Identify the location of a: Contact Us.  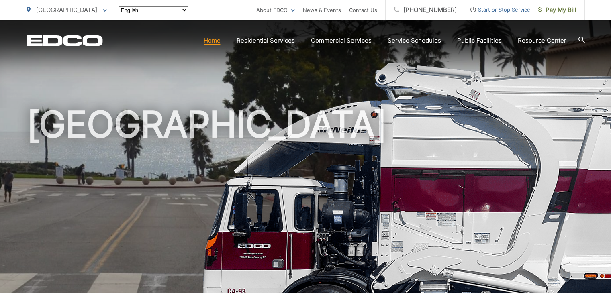
(363, 10).